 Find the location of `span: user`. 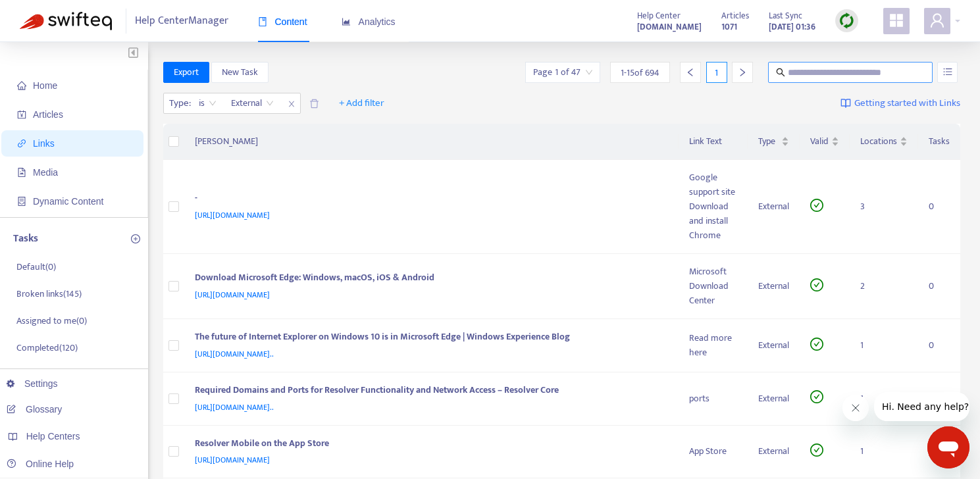

span: user is located at coordinates (937, 20).